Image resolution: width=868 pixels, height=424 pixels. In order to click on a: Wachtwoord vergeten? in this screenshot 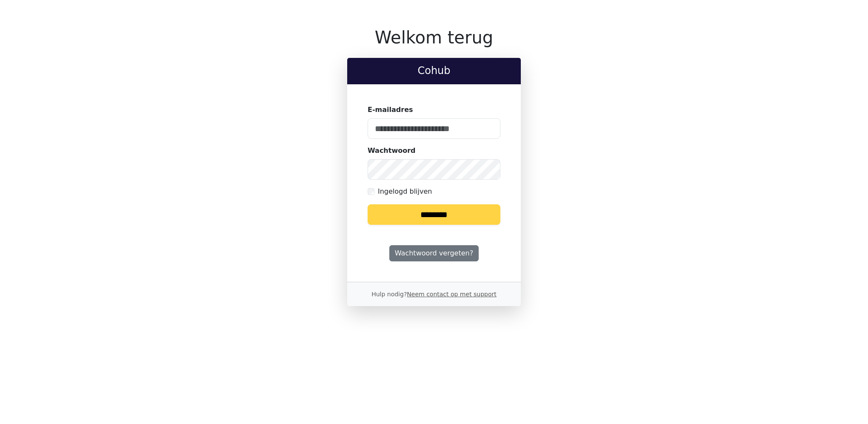, I will do `click(434, 253)`.